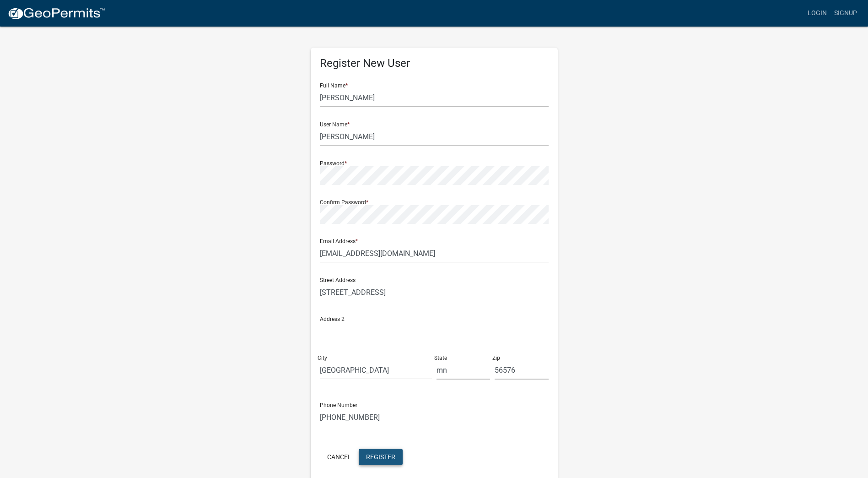 This screenshot has width=868, height=478. Describe the element at coordinates (434, 63) in the screenshot. I see `h5: Register New User` at that location.